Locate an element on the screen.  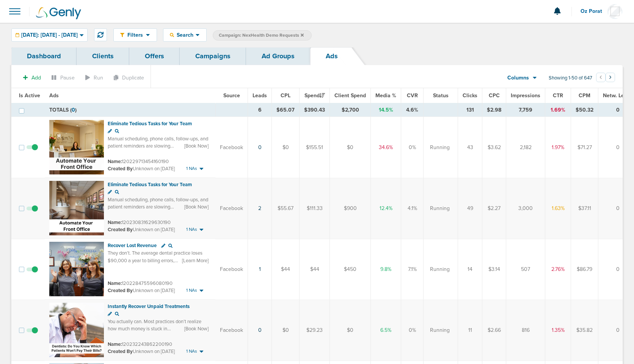
a: Campaigns is located at coordinates (213, 56).